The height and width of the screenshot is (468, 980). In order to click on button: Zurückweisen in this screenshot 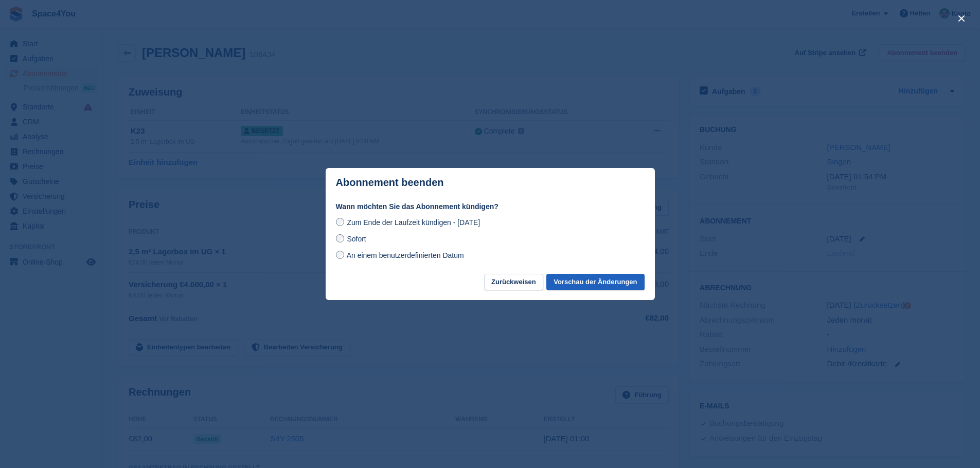, I will do `click(513, 282)`.